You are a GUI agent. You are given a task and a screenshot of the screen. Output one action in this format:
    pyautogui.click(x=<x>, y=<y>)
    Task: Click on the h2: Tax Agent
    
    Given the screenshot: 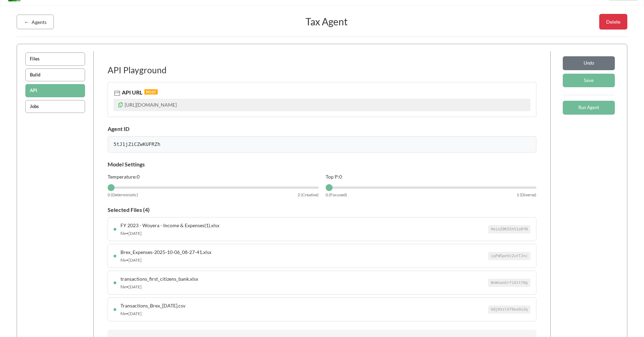 What is the action you would take?
    pyautogui.click(x=326, y=22)
    